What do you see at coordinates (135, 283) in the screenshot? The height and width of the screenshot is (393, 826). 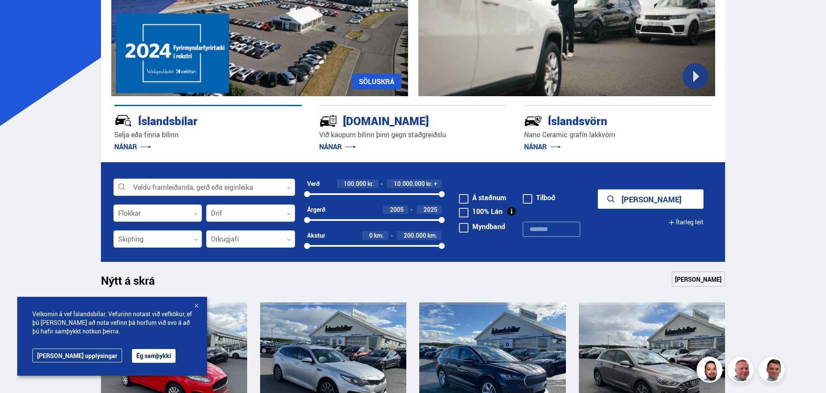 I see `h1: Nýtt á skrá` at bounding box center [135, 283].